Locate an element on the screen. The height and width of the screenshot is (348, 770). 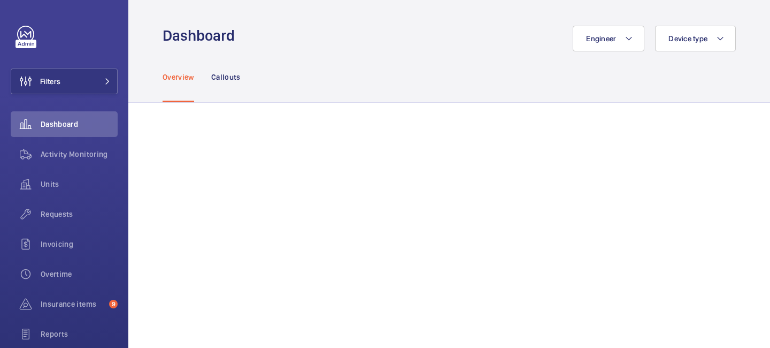
span: Units is located at coordinates (79, 184).